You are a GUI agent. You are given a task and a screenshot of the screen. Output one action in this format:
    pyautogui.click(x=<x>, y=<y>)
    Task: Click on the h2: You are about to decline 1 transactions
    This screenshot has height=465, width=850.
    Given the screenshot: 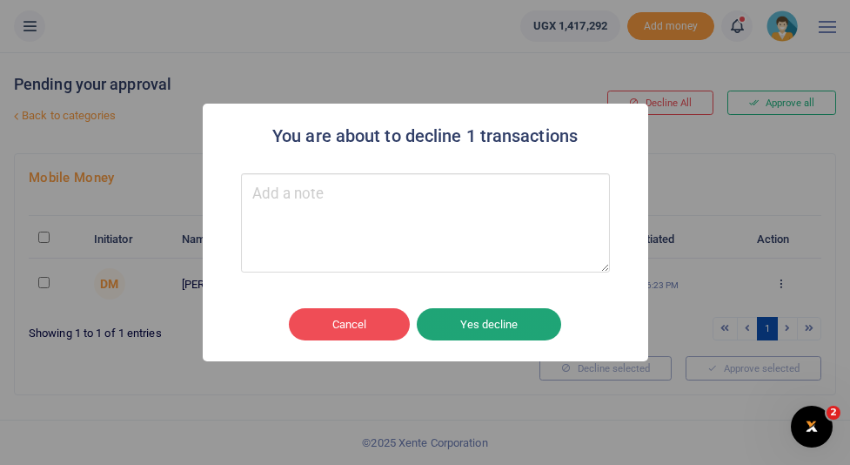 What is the action you would take?
    pyautogui.click(x=425, y=136)
    